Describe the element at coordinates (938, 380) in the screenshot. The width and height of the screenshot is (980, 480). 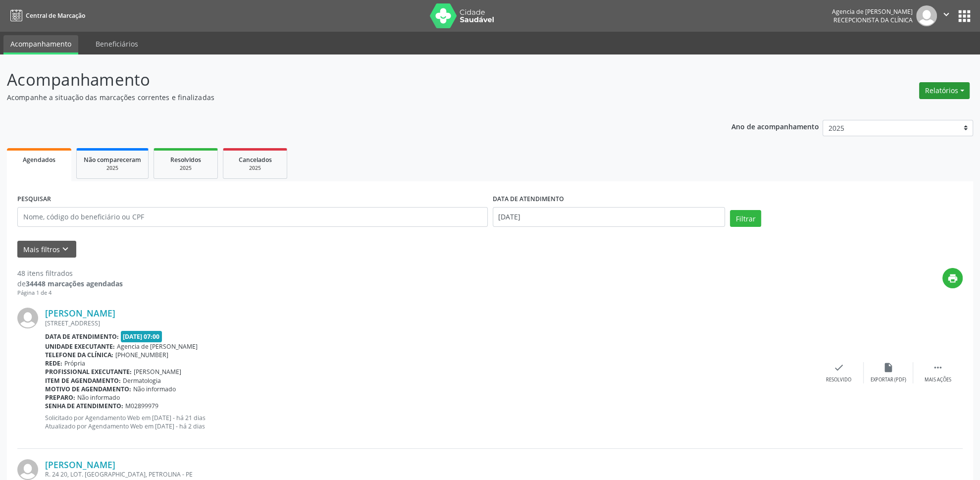
I see `div: Mais ações` at that location.